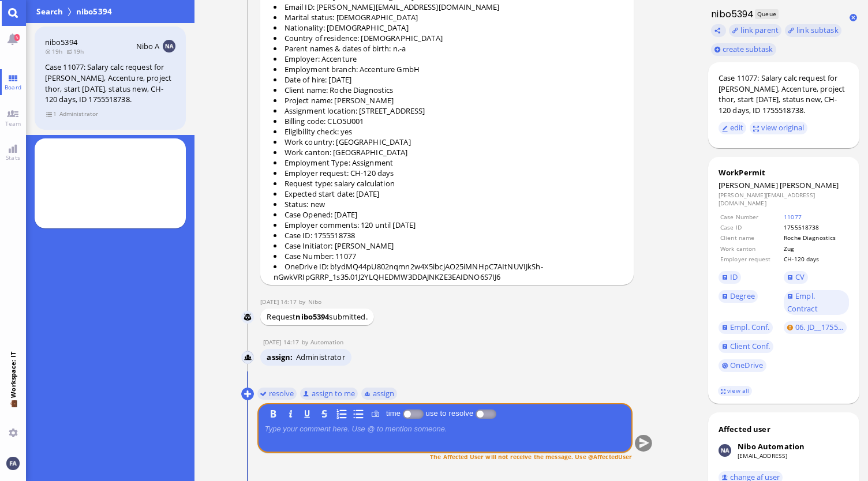 The width and height of the screenshot is (868, 481). I want to click on span: Empl. Conf., so click(750, 327).